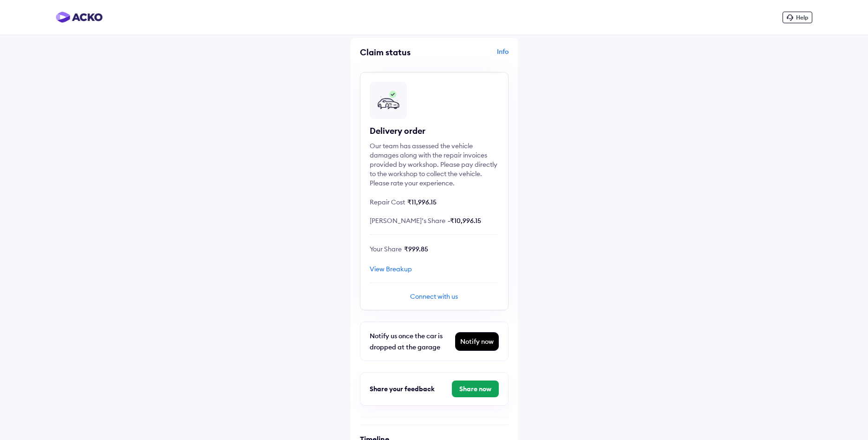 The width and height of the screenshot is (868, 440). What do you see at coordinates (464, 221) in the screenshot?
I see `span: -₹10,996.15` at bounding box center [464, 221].